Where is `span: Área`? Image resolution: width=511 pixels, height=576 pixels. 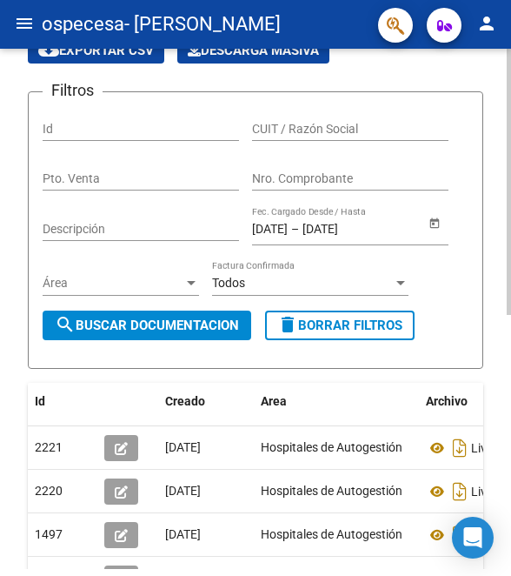
span: Área is located at coordinates (113, 283).